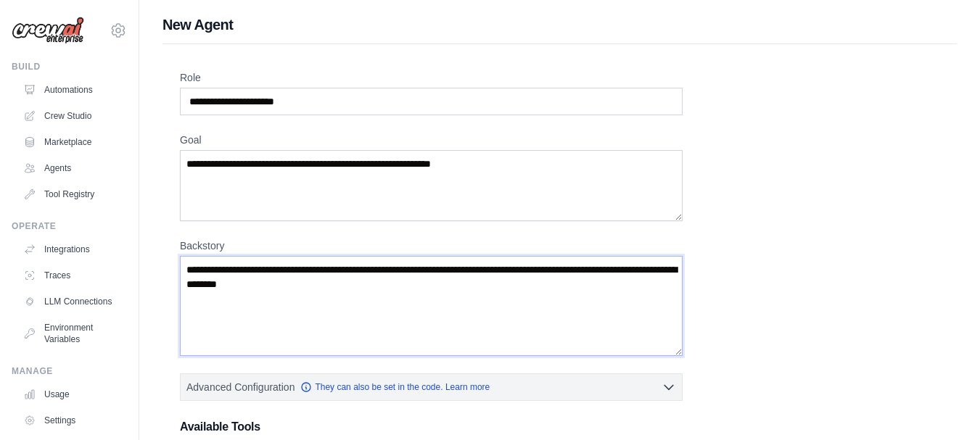  Describe the element at coordinates (72, 168) in the screenshot. I see `a: Agents` at that location.